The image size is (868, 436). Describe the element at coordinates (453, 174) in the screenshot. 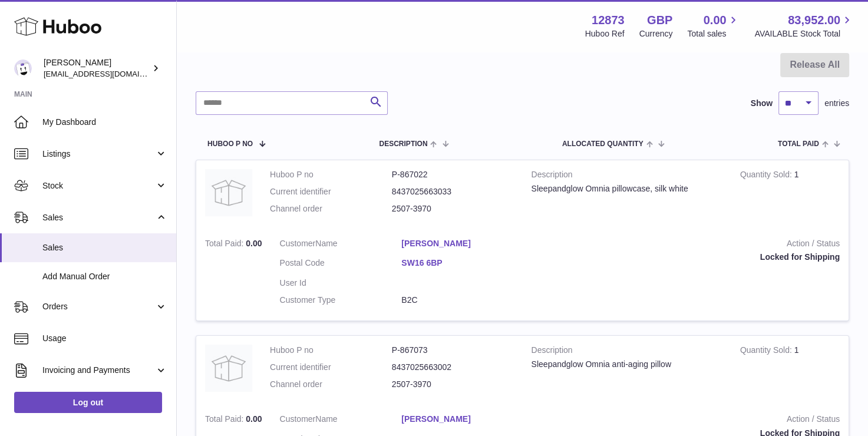

I see `dd: P-867022` at that location.